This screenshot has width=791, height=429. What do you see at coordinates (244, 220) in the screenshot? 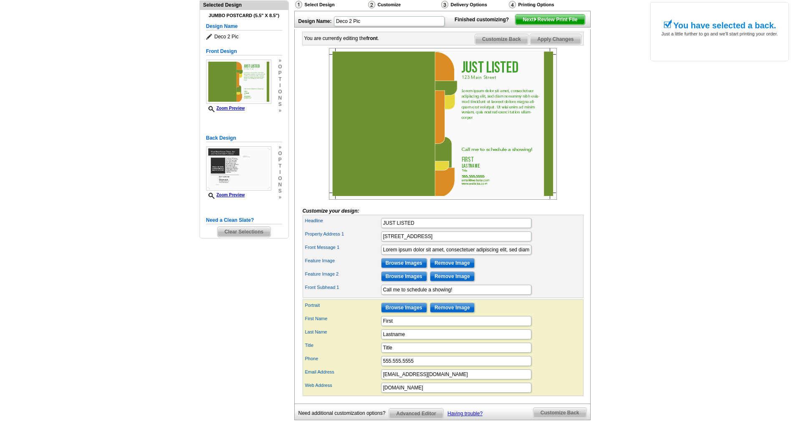
I see `h5: Need a Clean Slate?` at bounding box center [244, 220].